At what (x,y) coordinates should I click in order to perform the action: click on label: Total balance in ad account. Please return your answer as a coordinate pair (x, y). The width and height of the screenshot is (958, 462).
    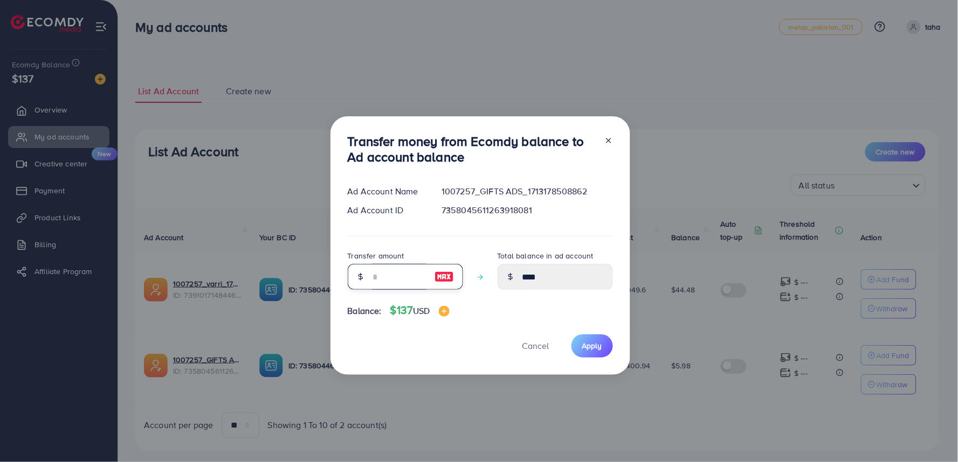
    Looking at the image, I should click on (545, 256).